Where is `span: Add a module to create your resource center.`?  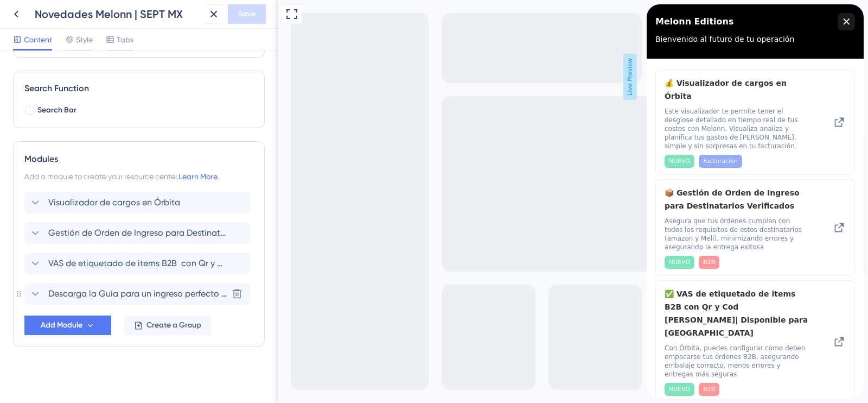 span: Add a module to create your resource center. is located at coordinates (102, 176).